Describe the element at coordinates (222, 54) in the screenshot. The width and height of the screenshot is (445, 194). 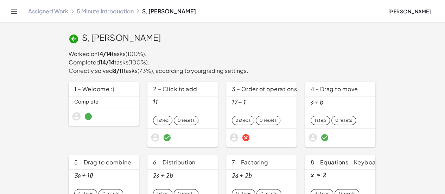
I see `div: Worked on tasks .` at that location.